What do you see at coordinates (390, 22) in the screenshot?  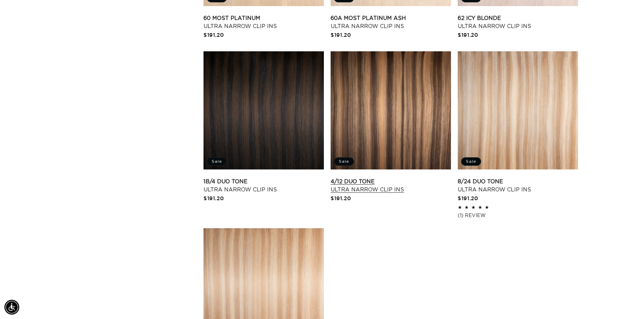 I see `a: 60A Most Platinum Ash Ultra Narrow Clip Ins` at bounding box center [390, 22].